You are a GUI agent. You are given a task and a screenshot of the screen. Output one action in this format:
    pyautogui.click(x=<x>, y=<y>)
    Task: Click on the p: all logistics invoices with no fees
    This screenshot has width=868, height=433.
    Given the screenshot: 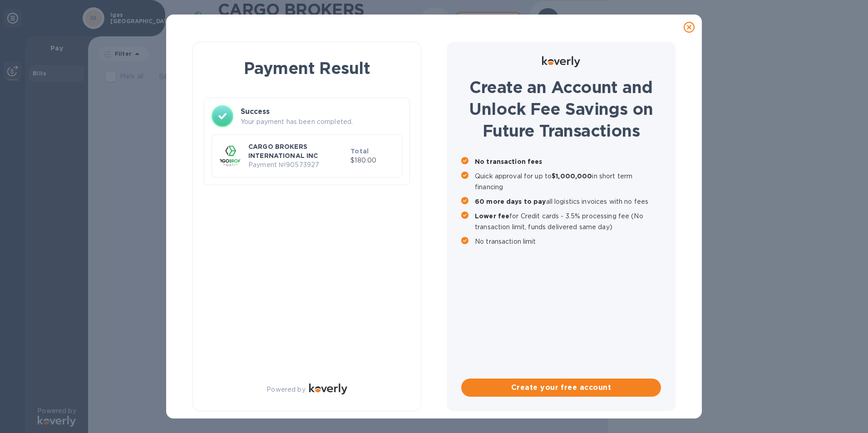 What is the action you would take?
    pyautogui.click(x=568, y=201)
    